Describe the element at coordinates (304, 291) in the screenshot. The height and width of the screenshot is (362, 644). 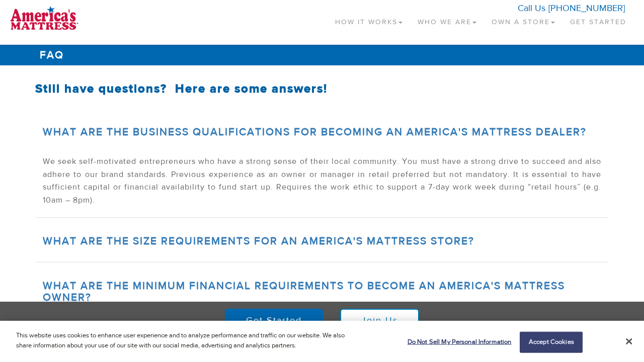
I see `a: What are the minimum financial requirements to become an America's Mattress Owner?` at that location.